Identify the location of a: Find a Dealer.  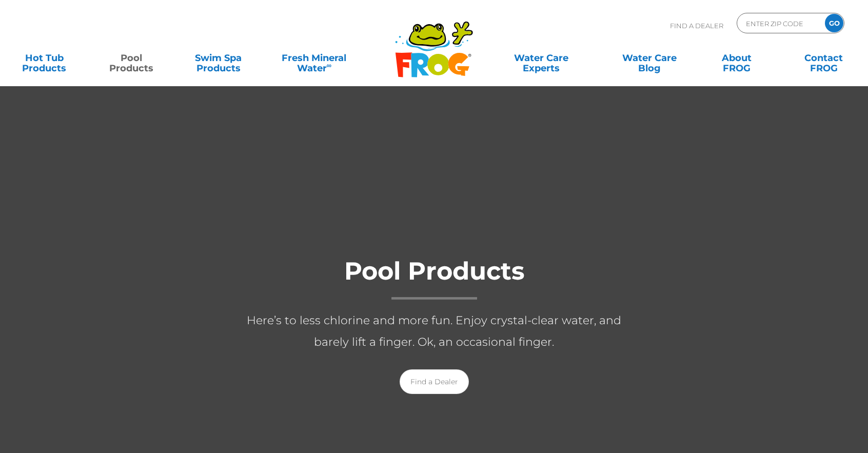
(434, 381).